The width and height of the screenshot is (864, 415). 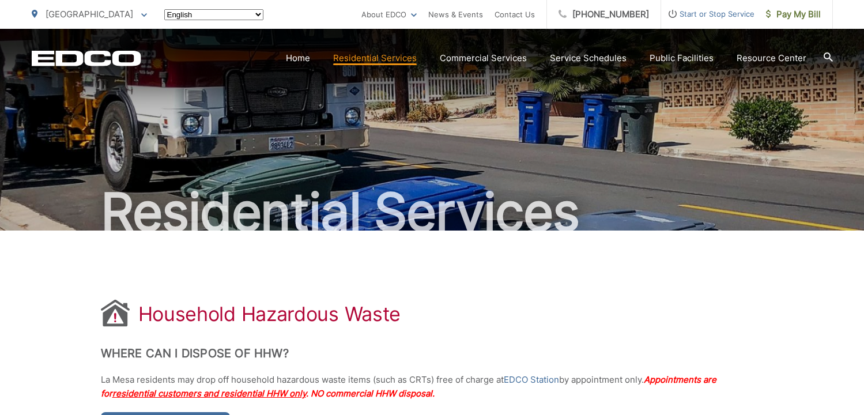 I want to click on a: Residential Services, so click(x=375, y=58).